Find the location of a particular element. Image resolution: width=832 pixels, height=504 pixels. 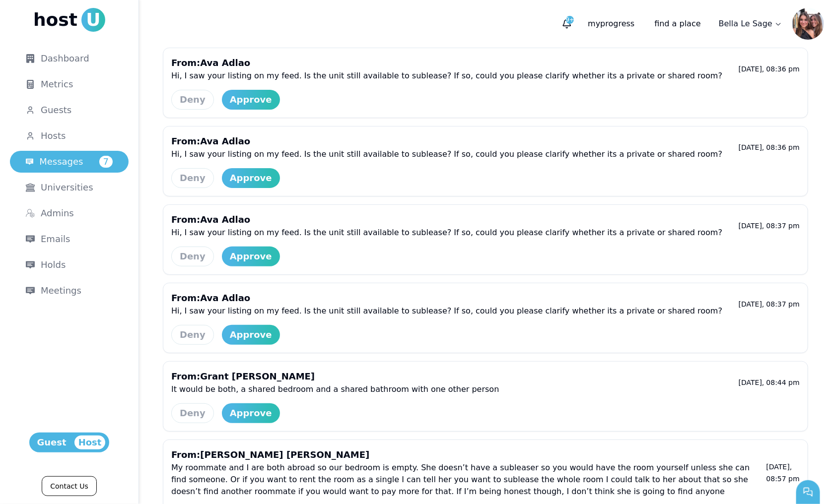

div: Emails is located at coordinates (69, 239).